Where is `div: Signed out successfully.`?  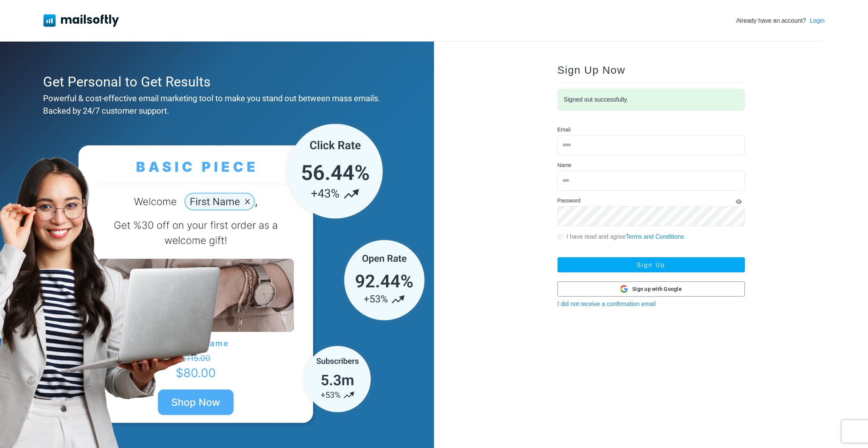 div: Signed out successfully. is located at coordinates (651, 100).